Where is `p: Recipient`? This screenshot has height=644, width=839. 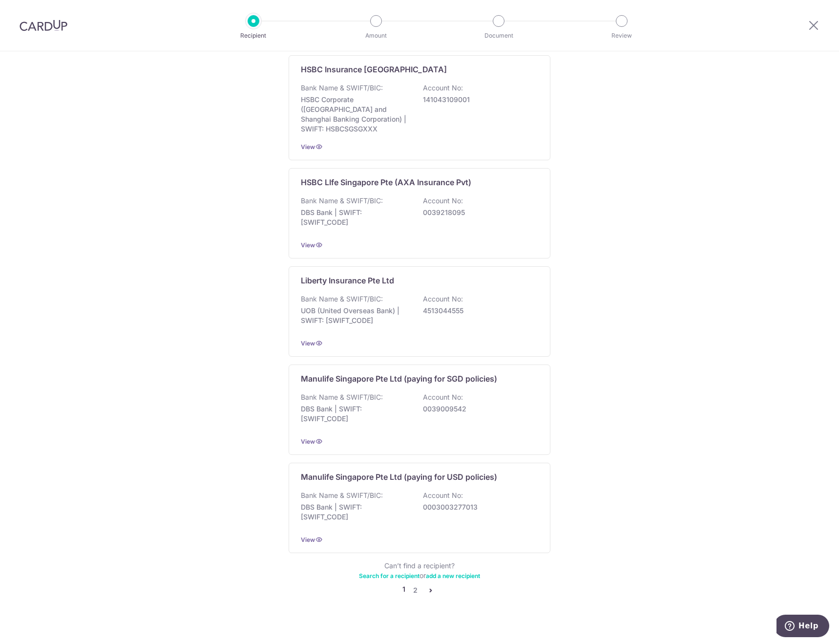
p: Recipient is located at coordinates (253, 35).